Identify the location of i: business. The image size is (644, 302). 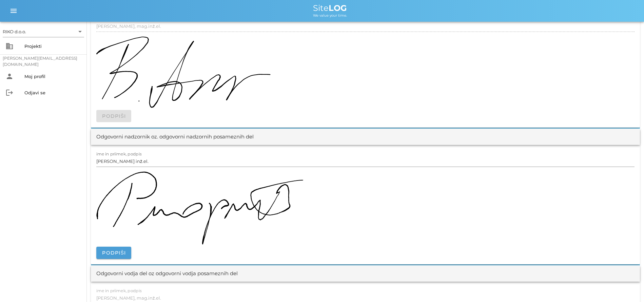
(10, 46).